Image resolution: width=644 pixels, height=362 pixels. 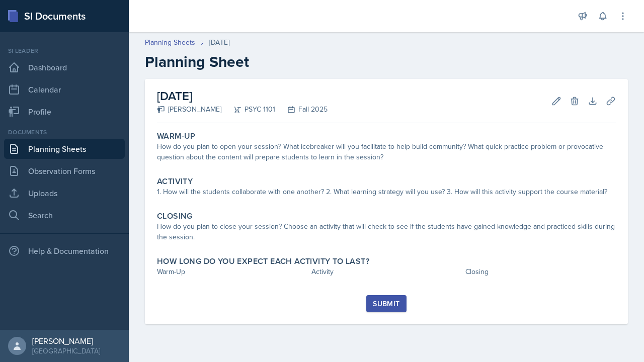 What do you see at coordinates (65, 132) in the screenshot?
I see `div: Documents` at bounding box center [65, 132].